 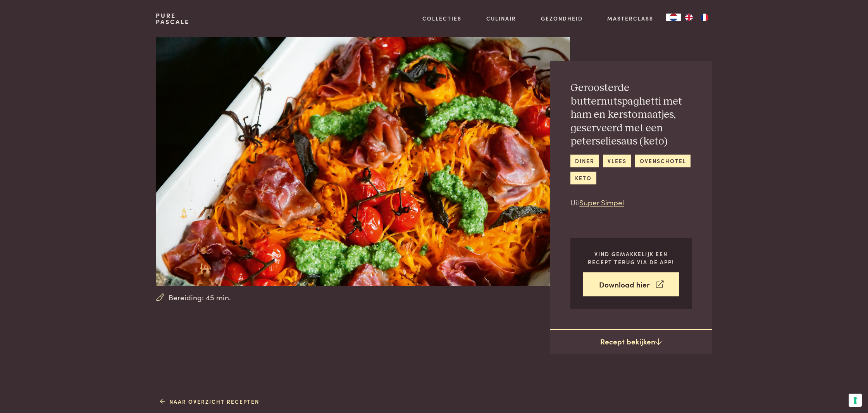 What do you see at coordinates (209, 402) in the screenshot?
I see `a: Naar overzicht recepten` at bounding box center [209, 402].